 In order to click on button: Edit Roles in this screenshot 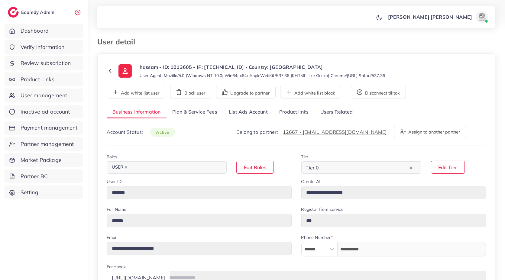, I will do `click(255, 167)`.